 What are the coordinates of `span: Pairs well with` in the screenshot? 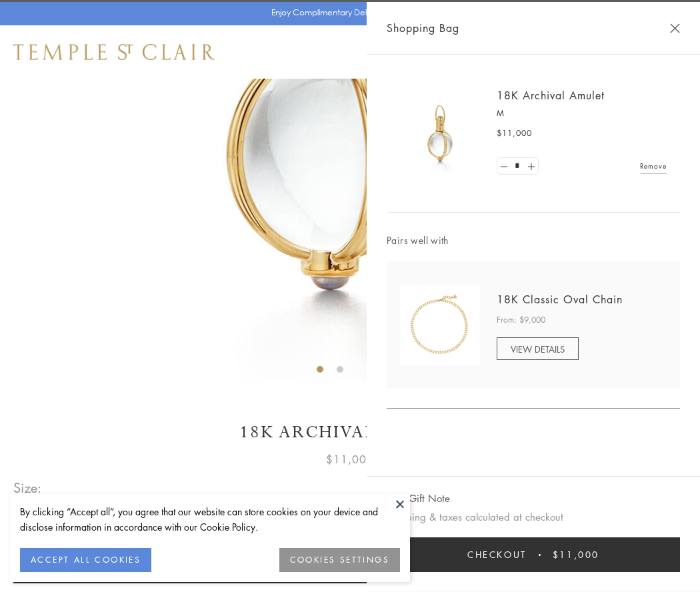 It's located at (534, 240).